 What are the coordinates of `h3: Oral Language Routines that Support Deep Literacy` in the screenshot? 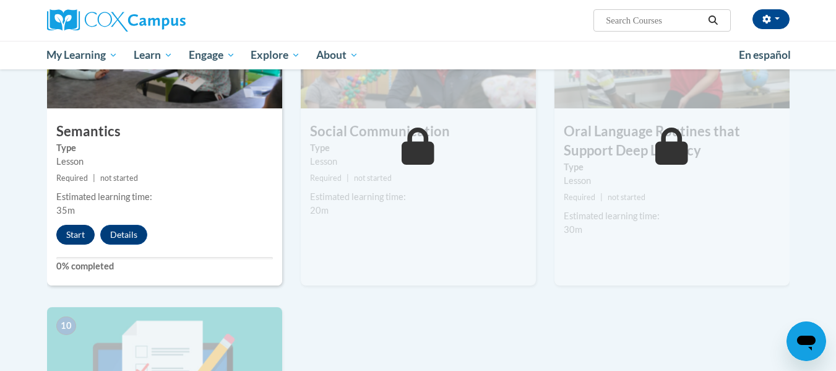 It's located at (672, 141).